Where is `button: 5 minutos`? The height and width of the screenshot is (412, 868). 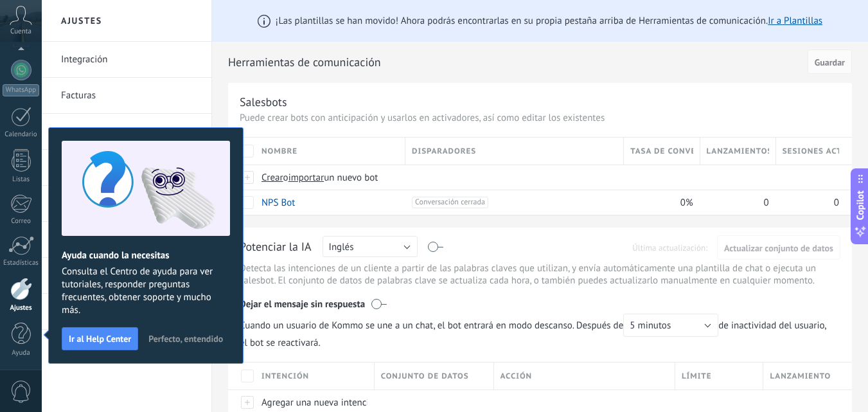
button: 5 minutos is located at coordinates (670, 325).